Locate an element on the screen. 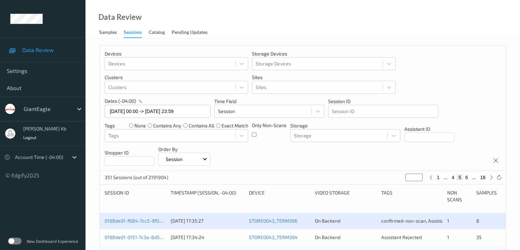 Image resolution: width=520 pixels, height=250 pixels. div: Timestamp (Session, -04:00) is located at coordinates (207, 196).